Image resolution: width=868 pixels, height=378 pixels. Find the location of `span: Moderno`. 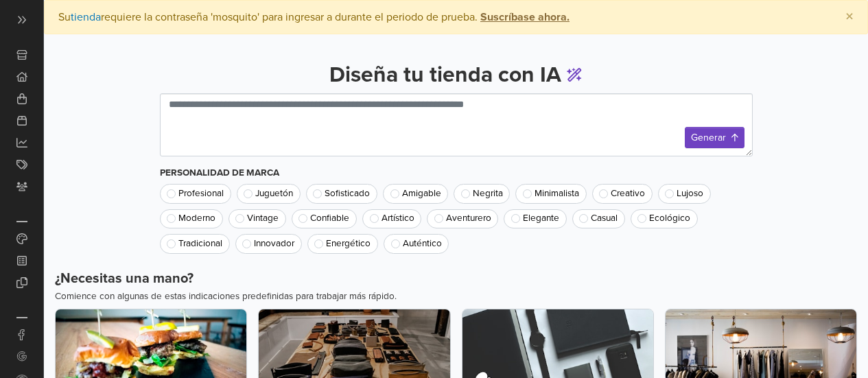

span: Moderno is located at coordinates (197, 219).